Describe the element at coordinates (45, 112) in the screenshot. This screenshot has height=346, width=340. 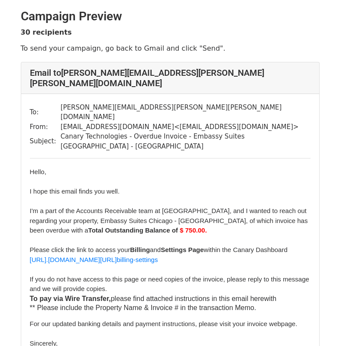
I see `td: To:` at that location.